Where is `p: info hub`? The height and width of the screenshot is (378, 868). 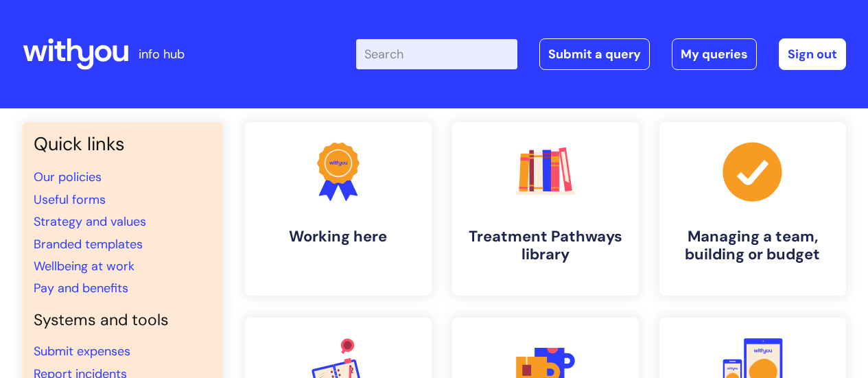 p: info hub is located at coordinates (162, 54).